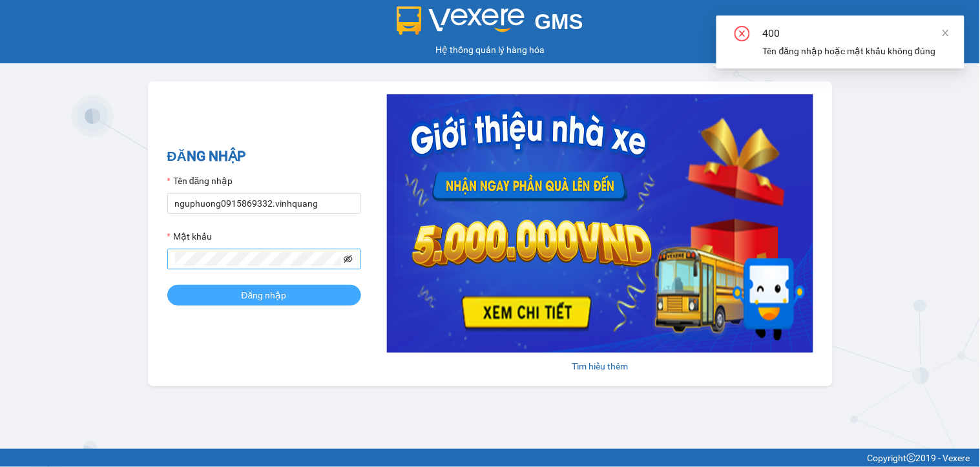 The image size is (980, 467). What do you see at coordinates (490, 50) in the screenshot?
I see `div: Hệ thống quản lý hàng hóa` at bounding box center [490, 50].